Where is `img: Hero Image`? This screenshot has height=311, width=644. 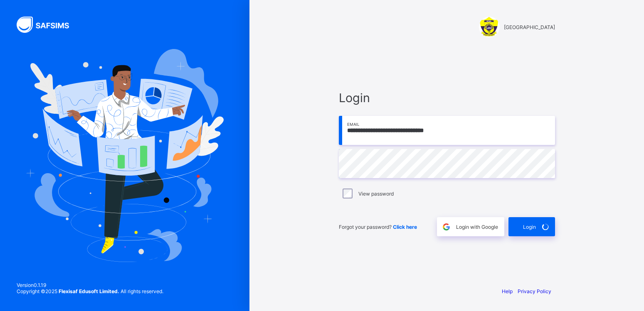
img: Hero Image is located at coordinates (125, 156).